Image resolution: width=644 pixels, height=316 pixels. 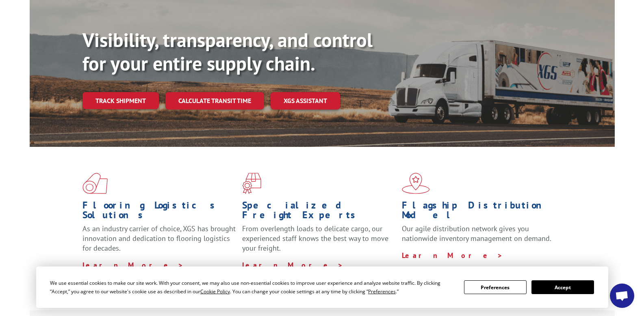 I want to click on img: xgs-icon-focused-on-flooring-red, so click(x=251, y=183).